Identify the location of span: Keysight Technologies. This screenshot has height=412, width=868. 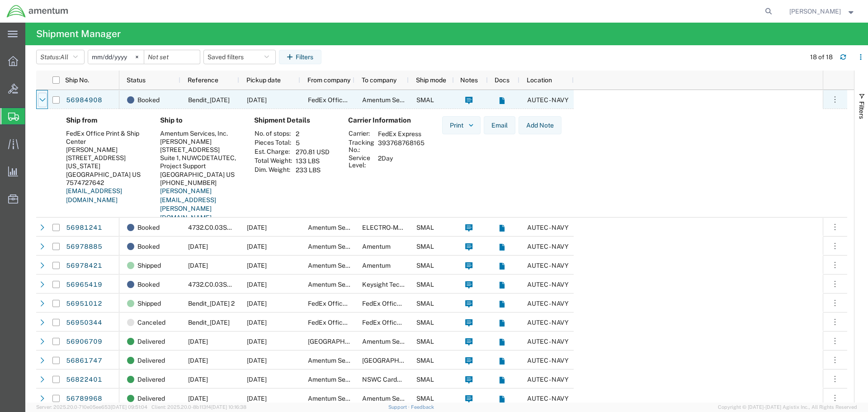
(395, 284).